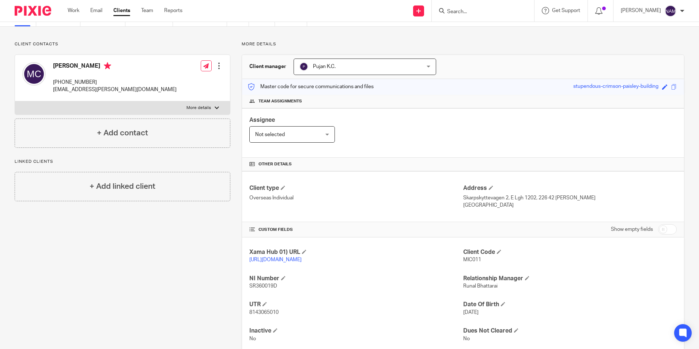 The width and height of the screenshot is (699, 349). What do you see at coordinates (123, 44) in the screenshot?
I see `p: Client contacts` at bounding box center [123, 44].